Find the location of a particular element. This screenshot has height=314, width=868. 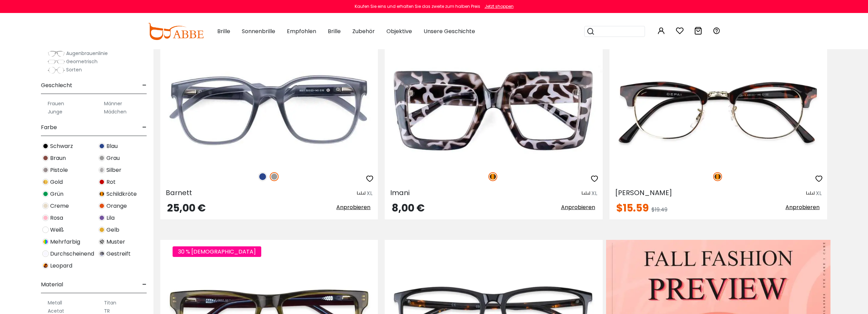

font: Durchscheinend is located at coordinates (72, 254).